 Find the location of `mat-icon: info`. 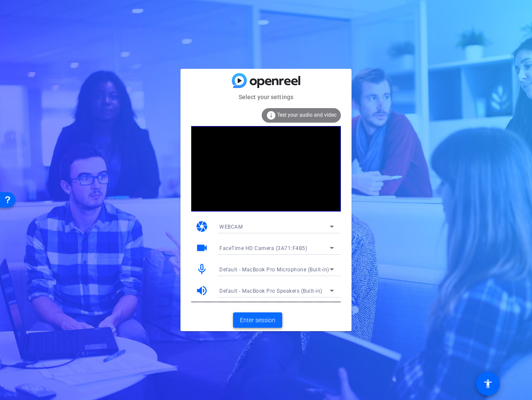

mat-icon: info is located at coordinates (271, 115).